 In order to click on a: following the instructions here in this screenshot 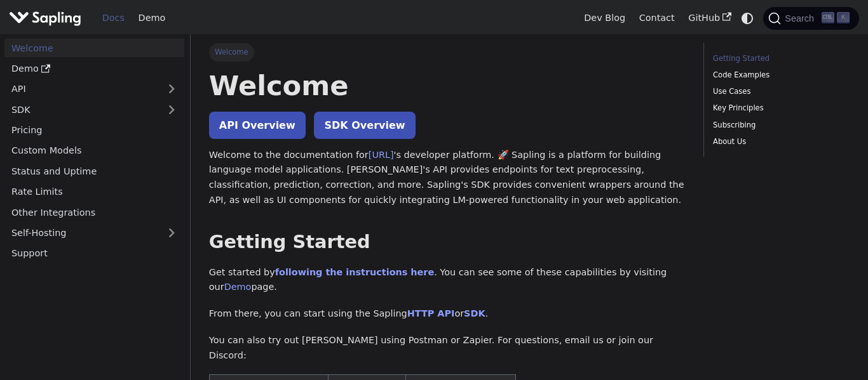, I will do `click(355, 272)`.